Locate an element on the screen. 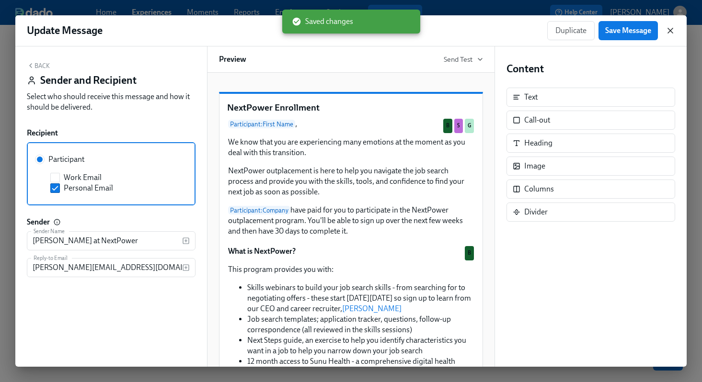 Image resolution: width=702 pixels, height=382 pixels. h1: Update Message is located at coordinates (65, 31).